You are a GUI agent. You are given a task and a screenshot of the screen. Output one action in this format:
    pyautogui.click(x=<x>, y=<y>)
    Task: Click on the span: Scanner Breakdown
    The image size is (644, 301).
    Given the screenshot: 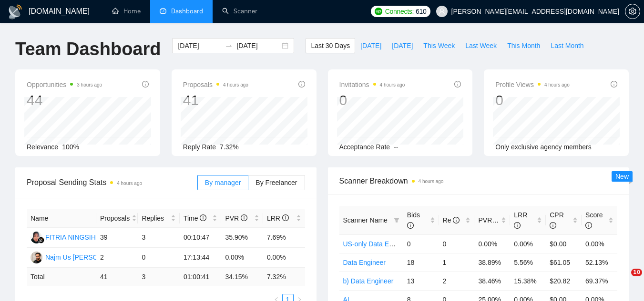 What is the action you would take?
    pyautogui.click(x=479, y=181)
    